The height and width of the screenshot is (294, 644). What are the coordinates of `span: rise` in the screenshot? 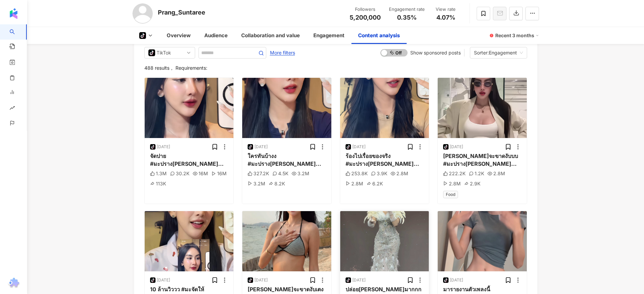 It's located at (12, 108).